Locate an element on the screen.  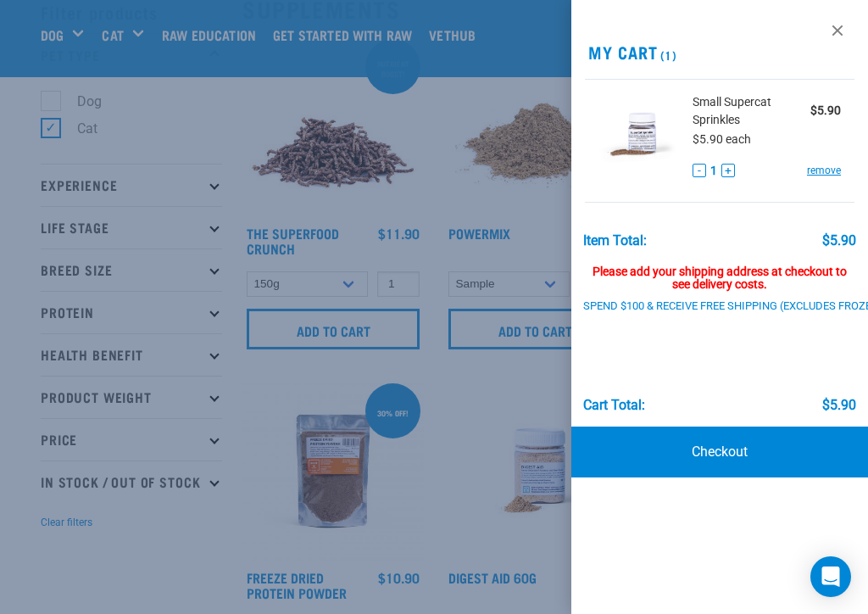
div: Please add your shipping address at checkout to see delivery costs. is located at coordinates (721, 270).